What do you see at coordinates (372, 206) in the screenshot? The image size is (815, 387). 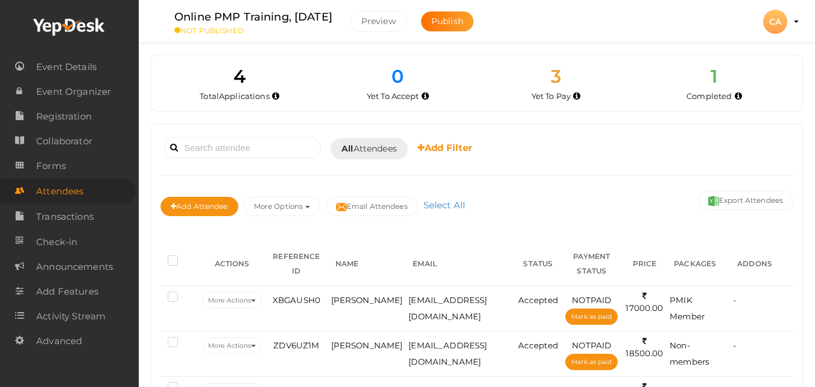 I see `button: Email Attendees` at bounding box center [372, 206].